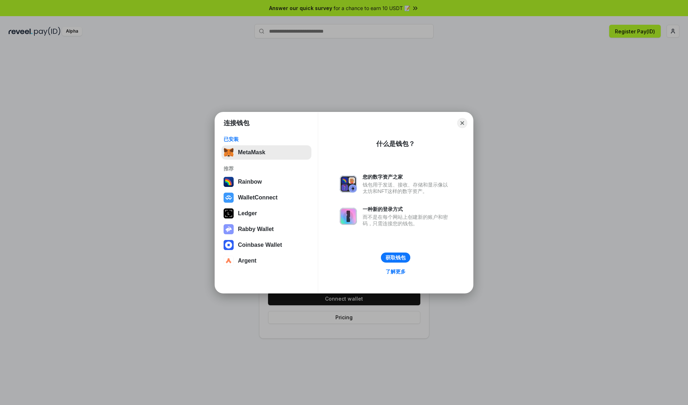  I want to click on div: Rabby Wallet, so click(256, 229).